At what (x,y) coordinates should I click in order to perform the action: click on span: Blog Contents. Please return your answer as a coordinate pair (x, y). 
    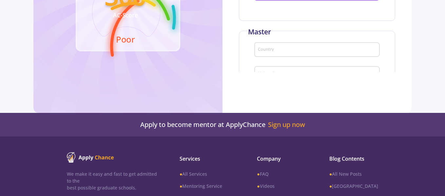
    Looking at the image, I should click on (354, 159).